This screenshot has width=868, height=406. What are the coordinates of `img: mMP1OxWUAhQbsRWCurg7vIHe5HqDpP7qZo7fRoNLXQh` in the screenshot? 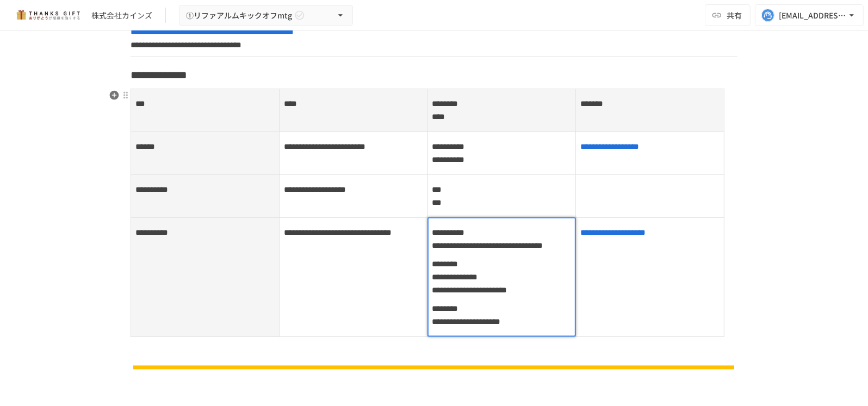 It's located at (48, 15).